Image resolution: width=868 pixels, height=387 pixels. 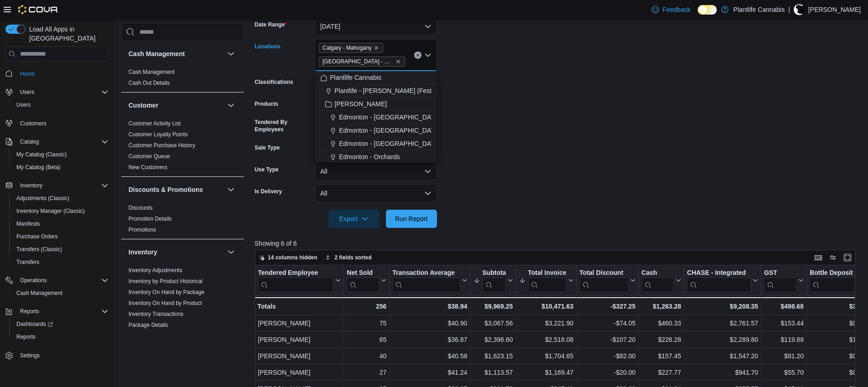 I want to click on span: Discounts, so click(x=141, y=208).